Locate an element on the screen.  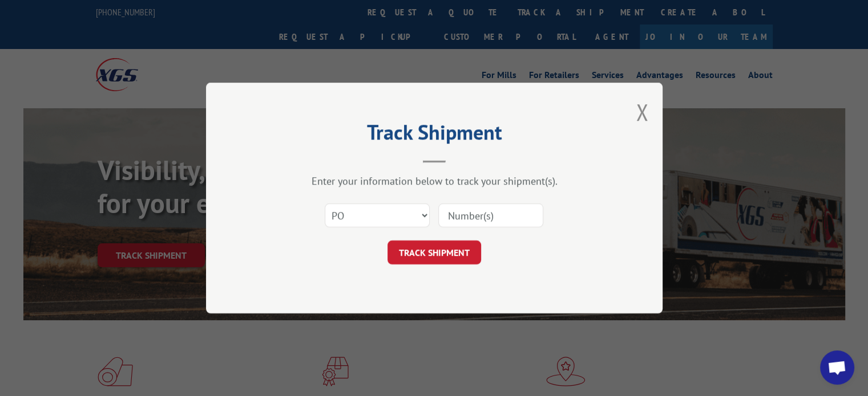
div: Enter your information below to track your shipment(s). is located at coordinates (434, 181).